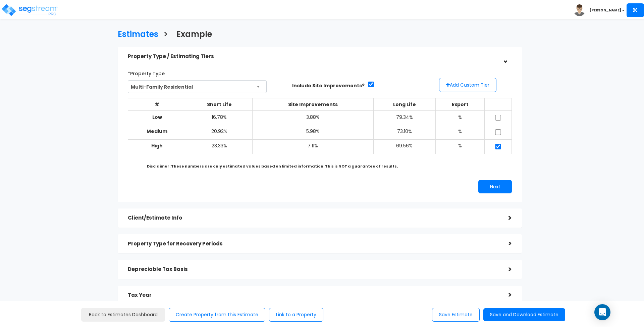 This screenshot has width=644, height=327. What do you see at coordinates (524, 314) in the screenshot?
I see `button: Save and Download Estimate` at bounding box center [524, 314].